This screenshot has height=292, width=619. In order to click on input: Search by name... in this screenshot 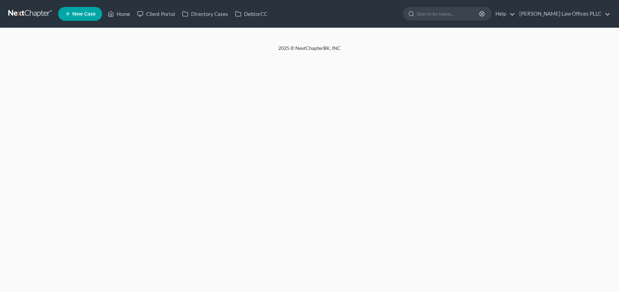, I will do `click(448, 13)`.